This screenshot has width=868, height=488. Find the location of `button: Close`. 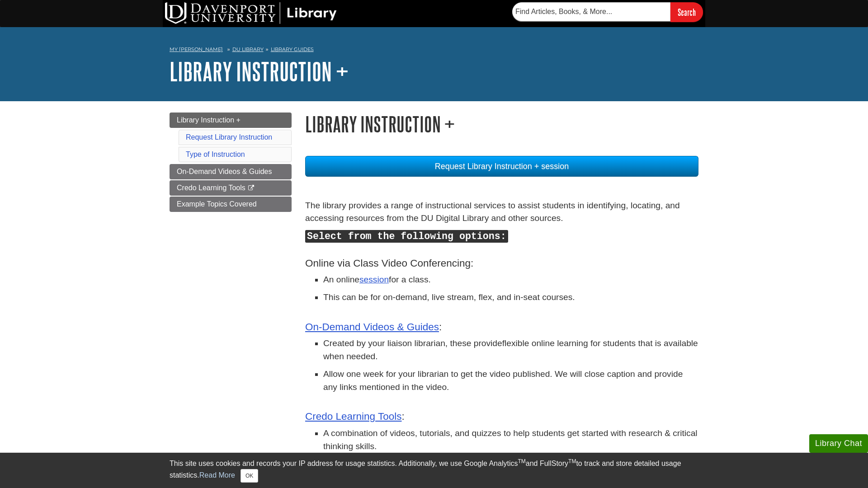

button: Close is located at coordinates (250, 476).